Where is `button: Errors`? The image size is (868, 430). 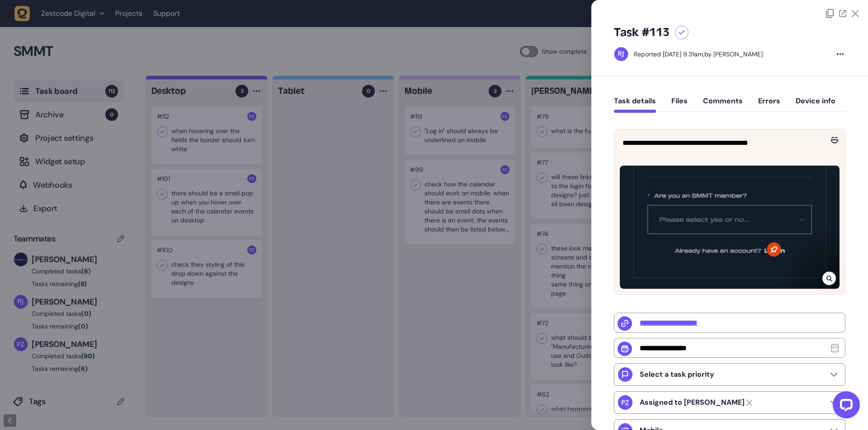
button: Errors is located at coordinates (769, 105).